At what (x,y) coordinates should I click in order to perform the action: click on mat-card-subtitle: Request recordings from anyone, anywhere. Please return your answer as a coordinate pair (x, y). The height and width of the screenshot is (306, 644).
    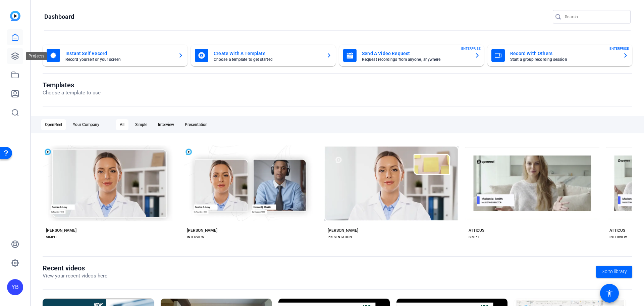
    Looking at the image, I should click on (416, 59).